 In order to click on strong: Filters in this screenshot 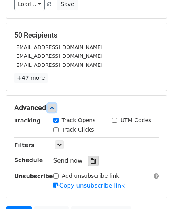, I will do `click(24, 145)`.